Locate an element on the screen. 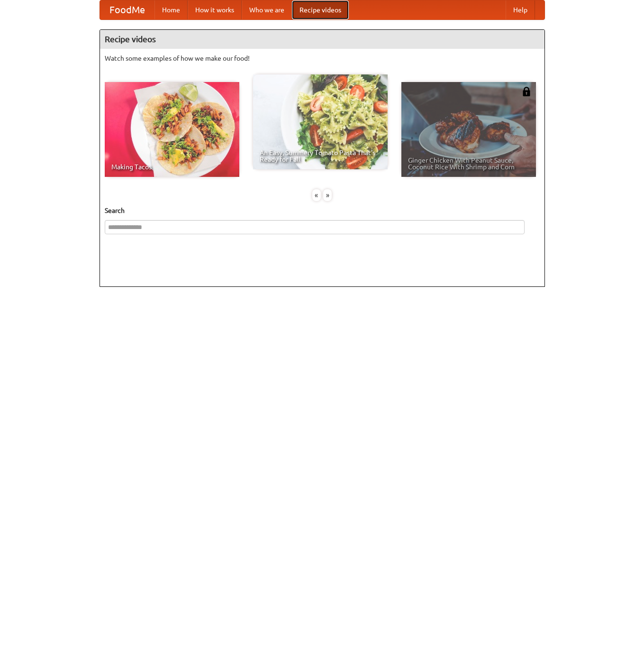 The image size is (644, 671). h5: Search is located at coordinates (323, 210).